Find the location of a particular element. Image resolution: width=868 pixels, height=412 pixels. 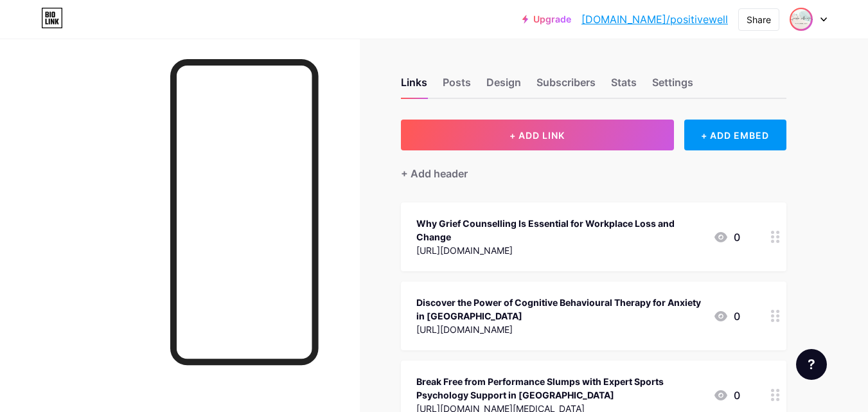

div: Stats is located at coordinates (624, 86).